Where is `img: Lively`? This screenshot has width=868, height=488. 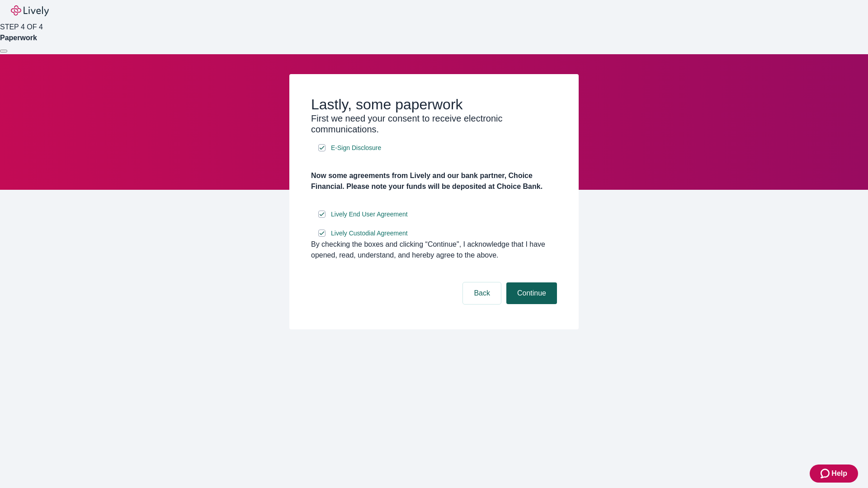 img: Lively is located at coordinates (30, 11).